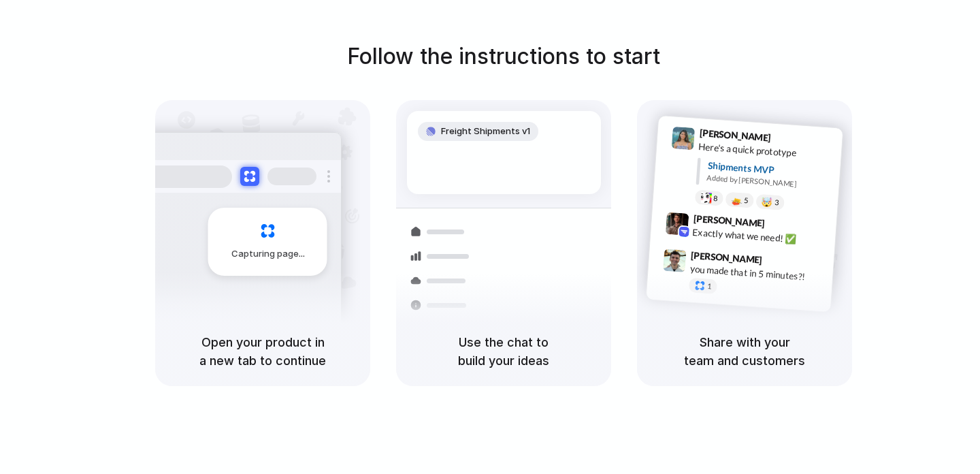 The width and height of the screenshot is (980, 474). What do you see at coordinates (716, 198) in the screenshot?
I see `span: 8` at bounding box center [716, 198].